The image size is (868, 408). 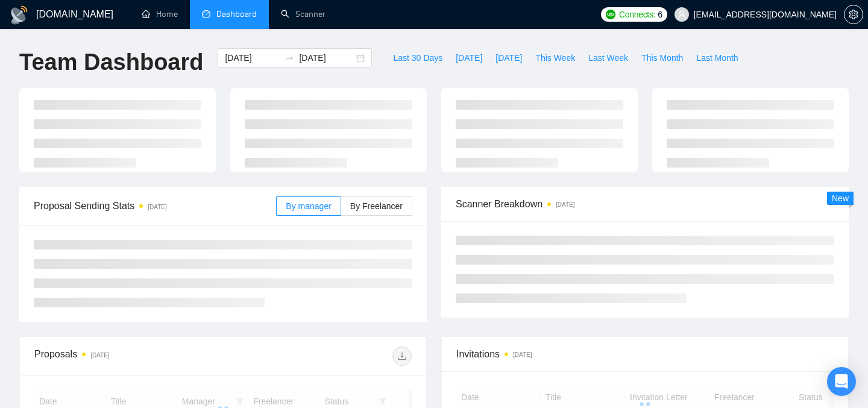 What do you see at coordinates (252, 58) in the screenshot?
I see `input: Start date` at bounding box center [252, 58].